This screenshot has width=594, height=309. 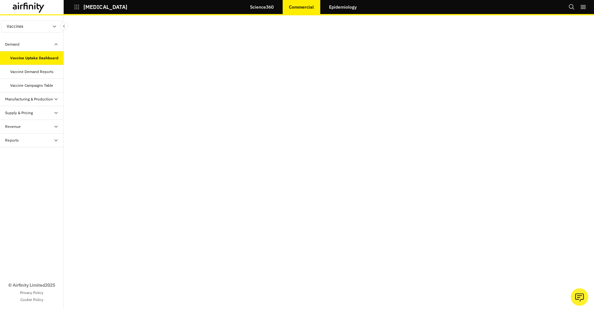 What do you see at coordinates (301, 7) in the screenshot?
I see `p: Commercial` at bounding box center [301, 7].